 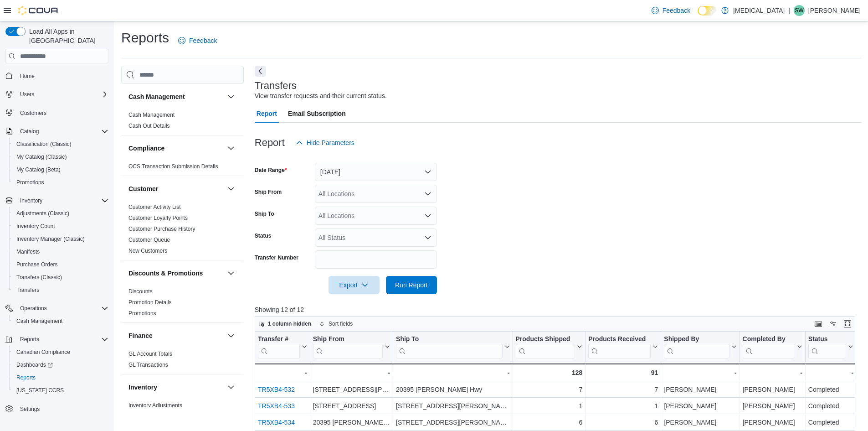 I want to click on a: New Customers, so click(x=148, y=251).